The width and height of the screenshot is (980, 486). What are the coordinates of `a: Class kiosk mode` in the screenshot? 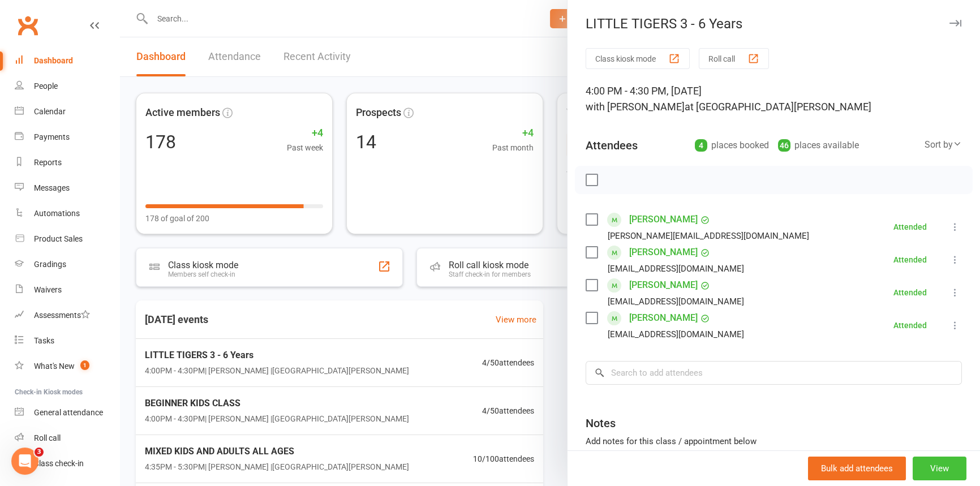 It's located at (66, 463).